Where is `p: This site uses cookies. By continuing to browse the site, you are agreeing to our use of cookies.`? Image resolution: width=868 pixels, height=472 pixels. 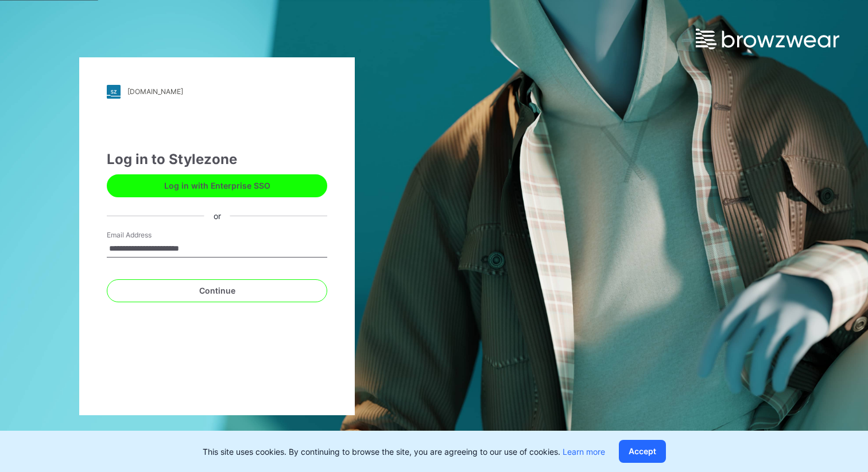
p: This site uses cookies. By continuing to browse the site, you are agreeing to our use of cookies. is located at coordinates (404, 451).